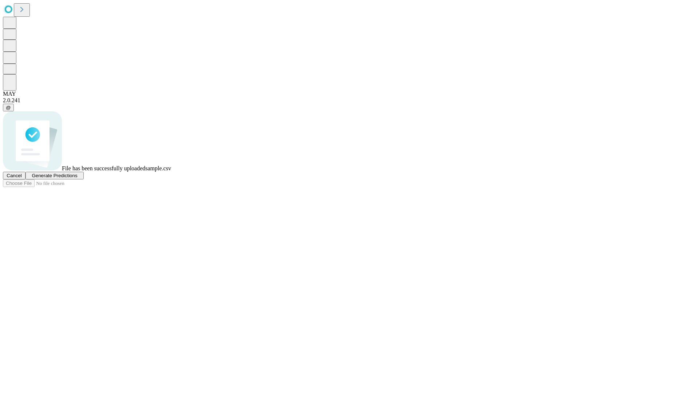  I want to click on span: Cancel, so click(14, 175).